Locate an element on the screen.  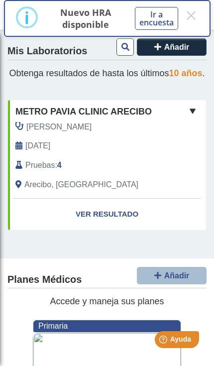
span: Arecibo, PR is located at coordinates (81, 185).